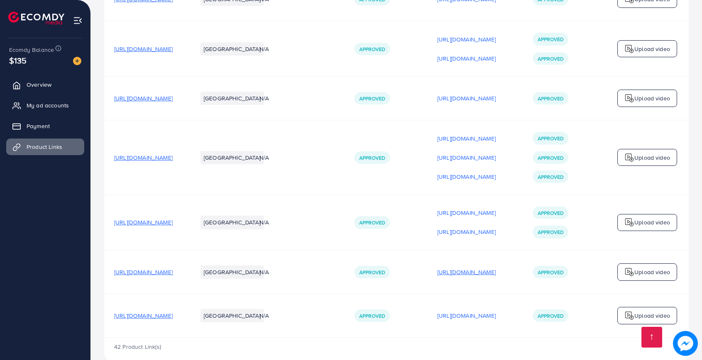 The image size is (702, 360). I want to click on span: 42 Product Link(s), so click(137, 347).